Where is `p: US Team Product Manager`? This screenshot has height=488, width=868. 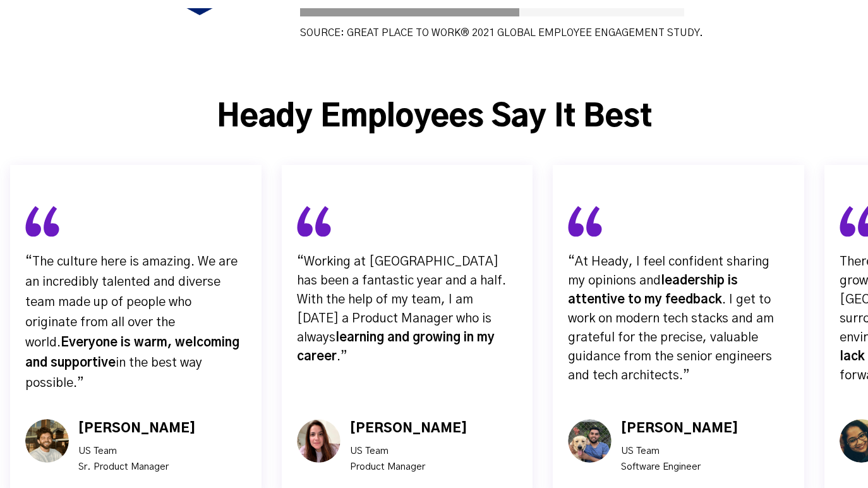
p: US Team Product Manager is located at coordinates (409, 459).